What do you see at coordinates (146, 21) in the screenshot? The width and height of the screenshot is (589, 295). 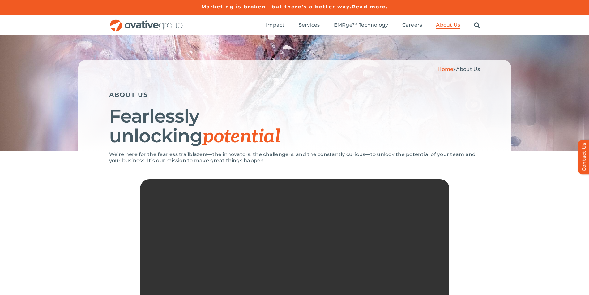 I see `a: OG_Full_horizontal_RGB` at bounding box center [146, 21].